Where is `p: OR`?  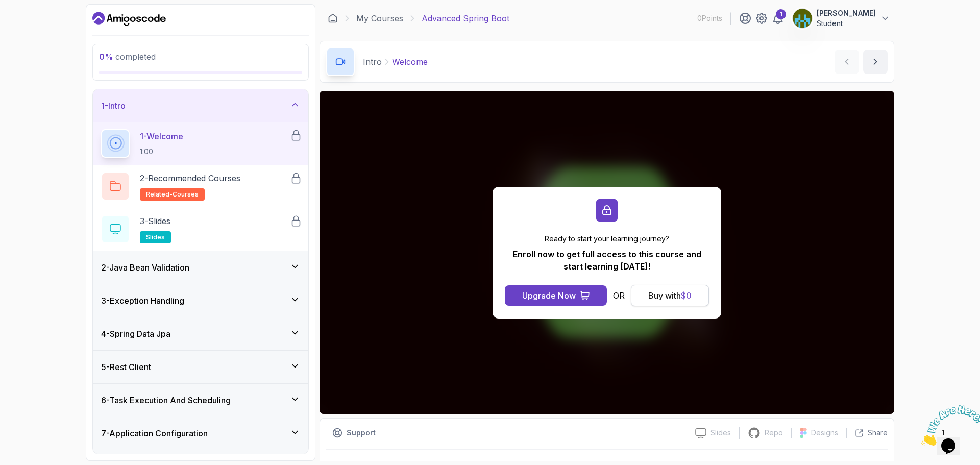 p: OR is located at coordinates (619, 295).